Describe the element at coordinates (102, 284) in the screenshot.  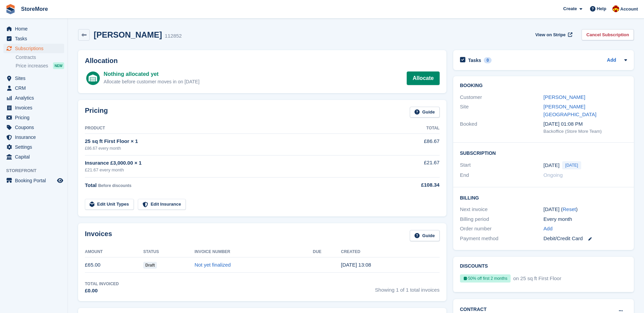
I see `div: Total Invoiced` at that location.